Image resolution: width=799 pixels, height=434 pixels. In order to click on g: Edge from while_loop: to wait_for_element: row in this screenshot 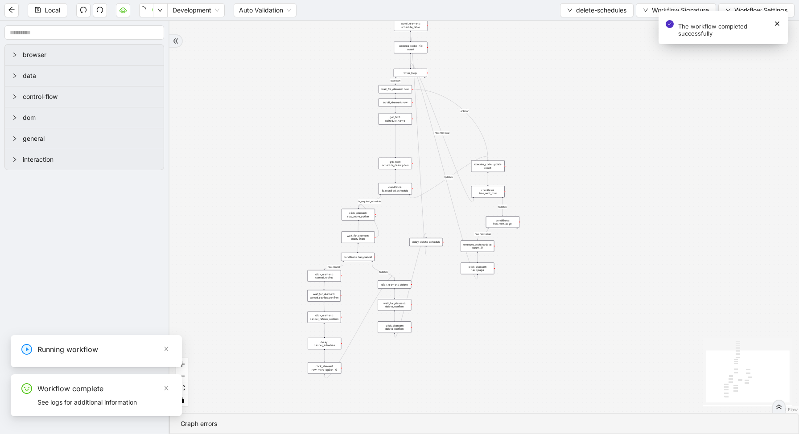, I will do `click(396, 81)`.